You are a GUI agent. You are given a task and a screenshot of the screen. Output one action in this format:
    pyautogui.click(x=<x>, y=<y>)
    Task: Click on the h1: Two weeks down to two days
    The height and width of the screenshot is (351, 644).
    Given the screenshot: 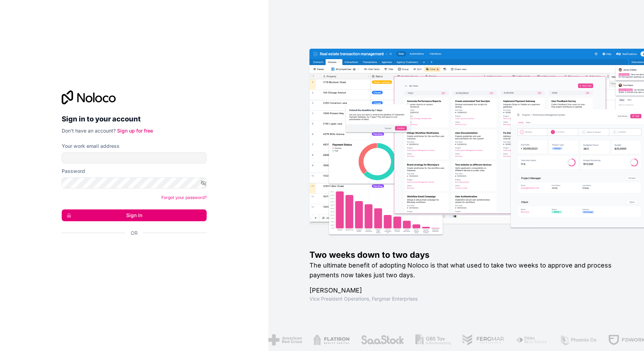 What is the action you would take?
    pyautogui.click(x=465, y=255)
    